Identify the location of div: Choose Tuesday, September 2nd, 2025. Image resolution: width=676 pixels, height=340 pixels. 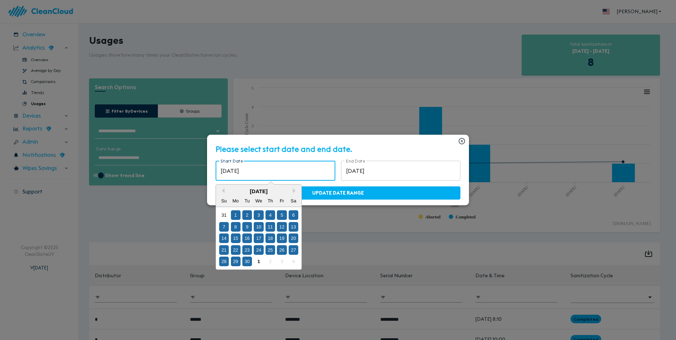
(247, 215).